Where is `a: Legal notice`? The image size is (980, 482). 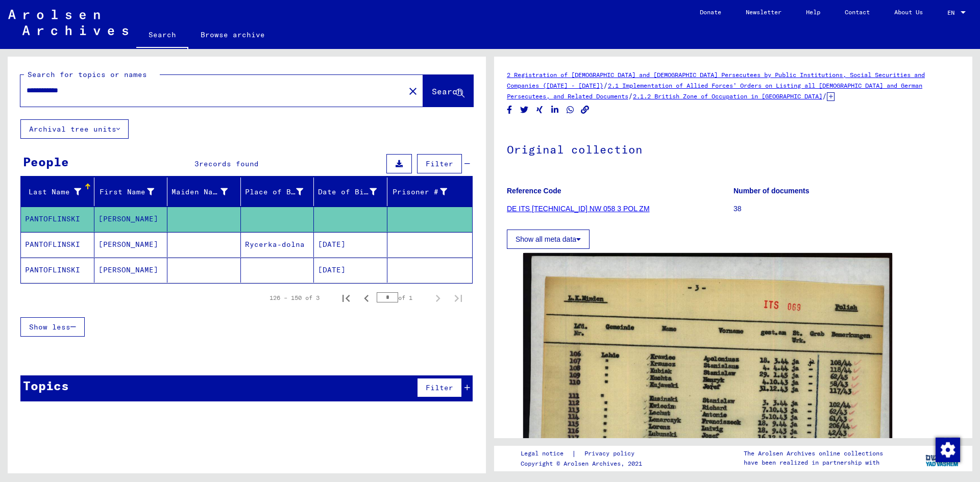
a: Legal notice is located at coordinates (546, 453).